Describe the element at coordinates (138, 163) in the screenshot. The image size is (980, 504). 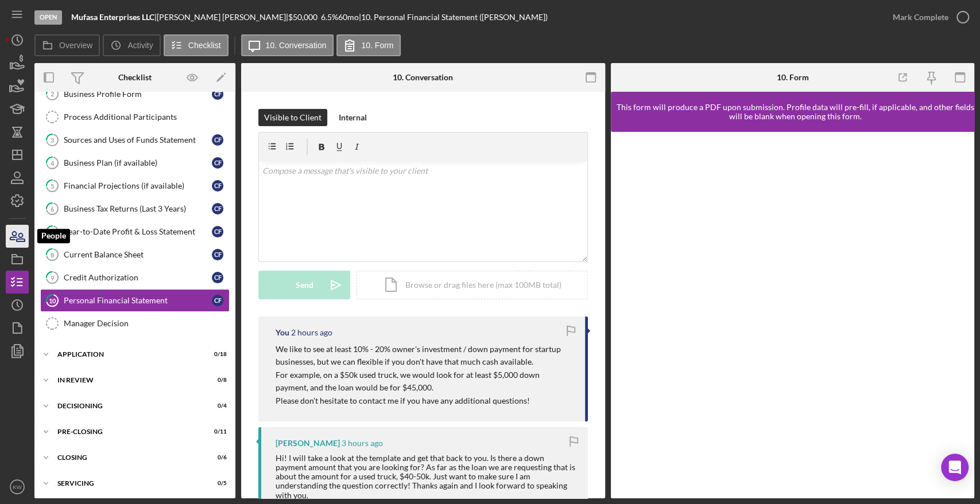
I see `div: Business Plan (if available)` at that location.